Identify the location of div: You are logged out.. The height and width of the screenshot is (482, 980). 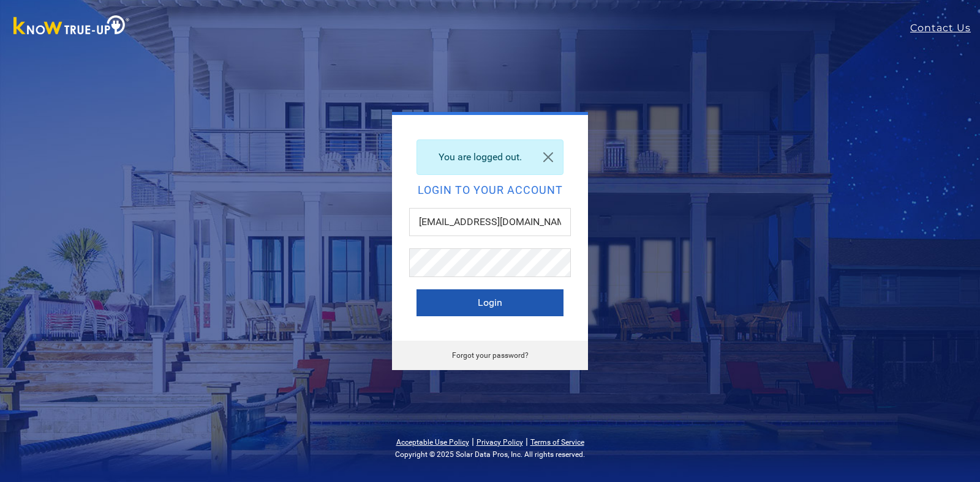
(490, 157).